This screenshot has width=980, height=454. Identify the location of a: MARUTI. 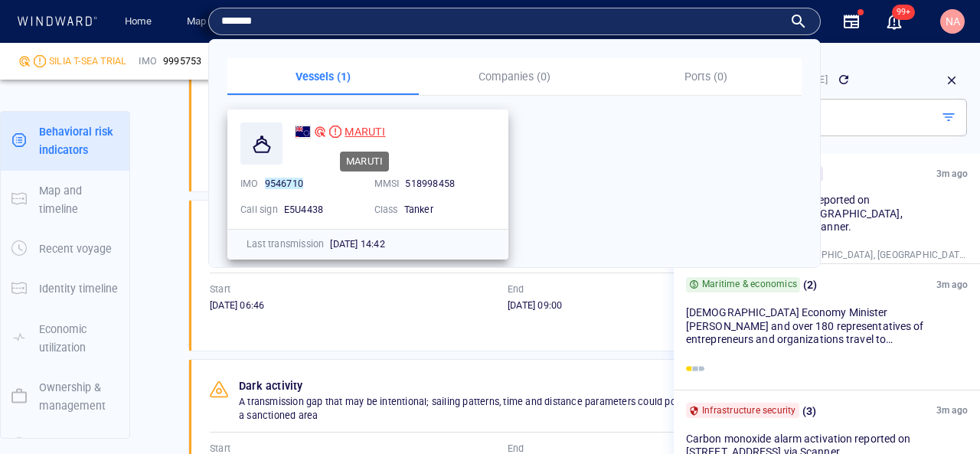
(340, 132).